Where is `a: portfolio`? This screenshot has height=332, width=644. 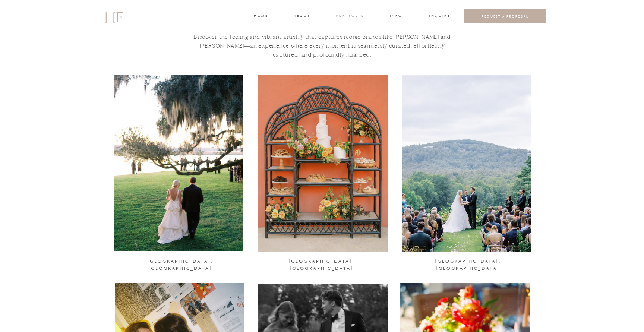
a: portfolio is located at coordinates (350, 17).